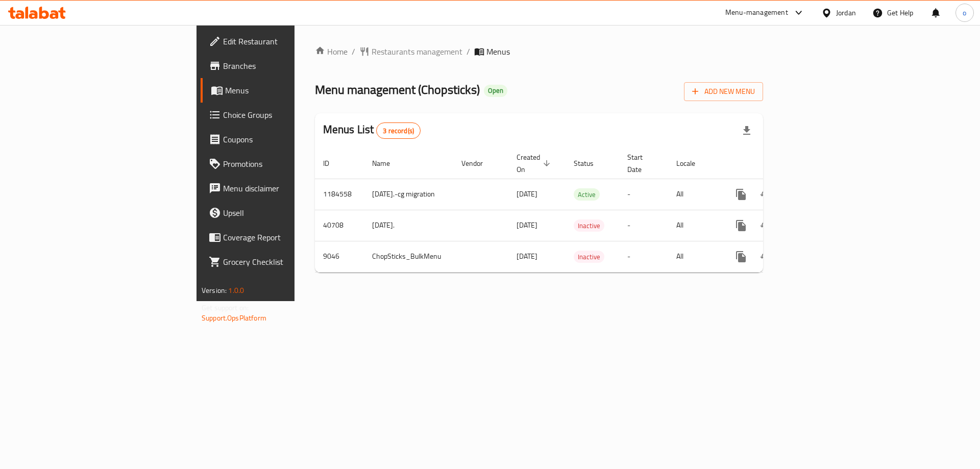 This screenshot has height=469, width=980. I want to click on div: Menu-management, so click(756, 12).